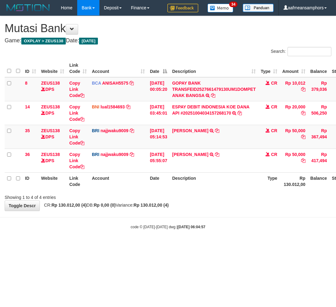 This screenshot has height=307, width=336. What do you see at coordinates (31, 181) in the screenshot?
I see `th: ID` at bounding box center [31, 181].